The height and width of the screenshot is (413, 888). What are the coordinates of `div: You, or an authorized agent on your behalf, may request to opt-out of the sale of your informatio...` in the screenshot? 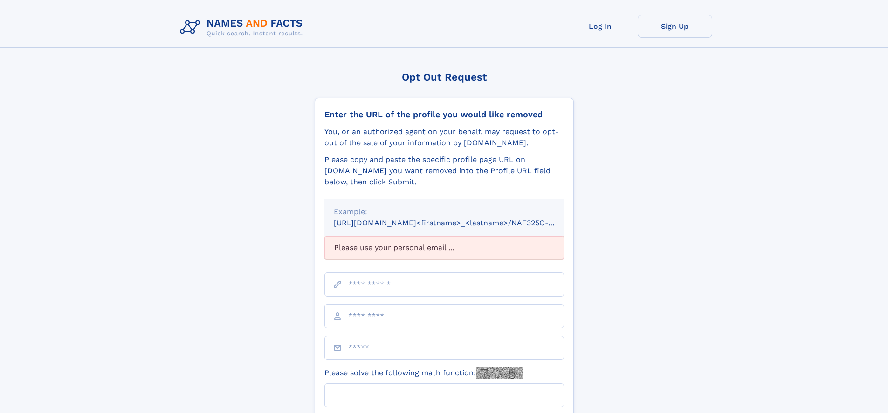 It's located at (444, 137).